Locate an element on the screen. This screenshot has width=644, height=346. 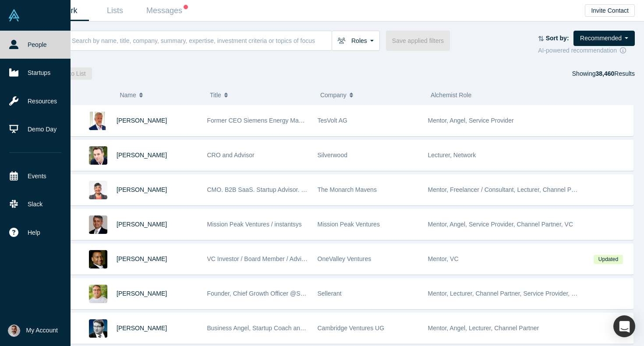
button: My Account is located at coordinates (33, 331).